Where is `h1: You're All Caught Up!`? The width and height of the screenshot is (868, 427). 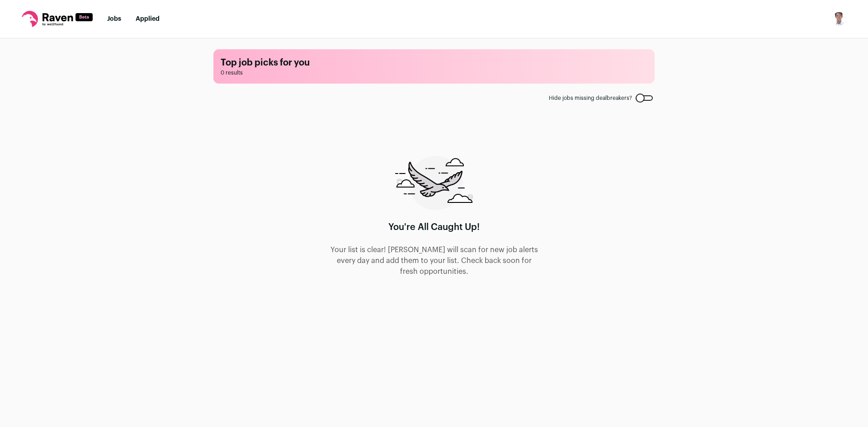 h1: You're All Caught Up! is located at coordinates (434, 227).